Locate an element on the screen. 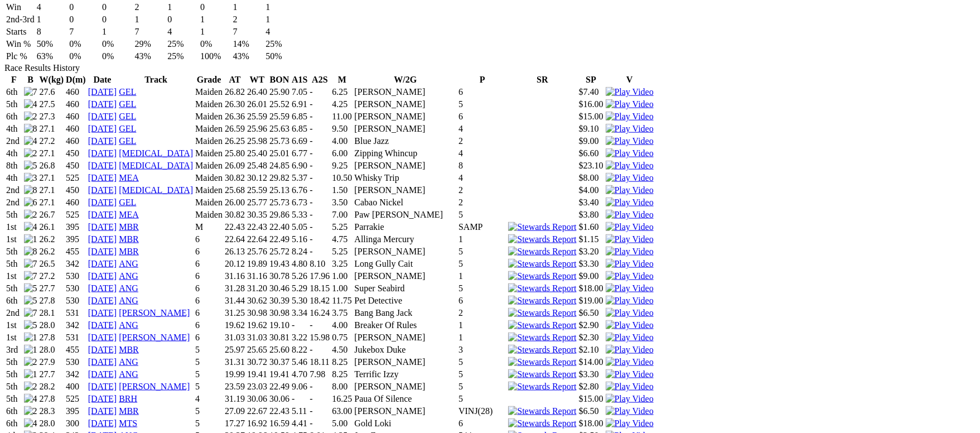  td: 11.00 is located at coordinates (342, 116).